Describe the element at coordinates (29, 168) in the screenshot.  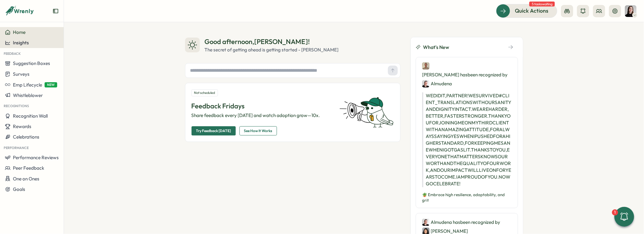
I see `span: Peer Feedback` at that location.